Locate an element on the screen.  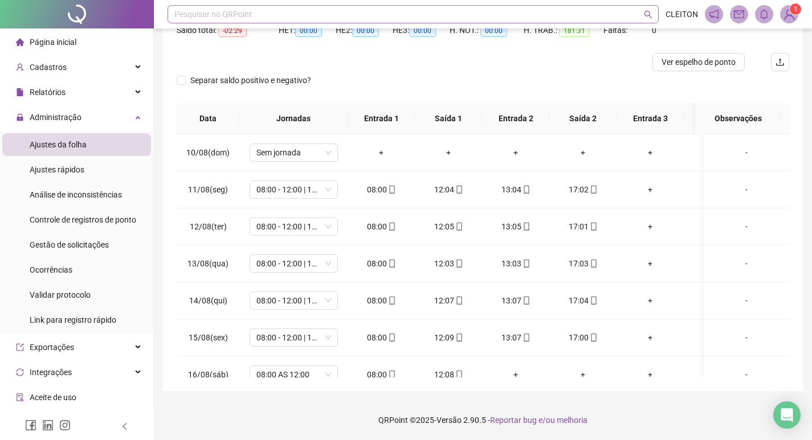
span: 15/08(sex) is located at coordinates (208, 338).